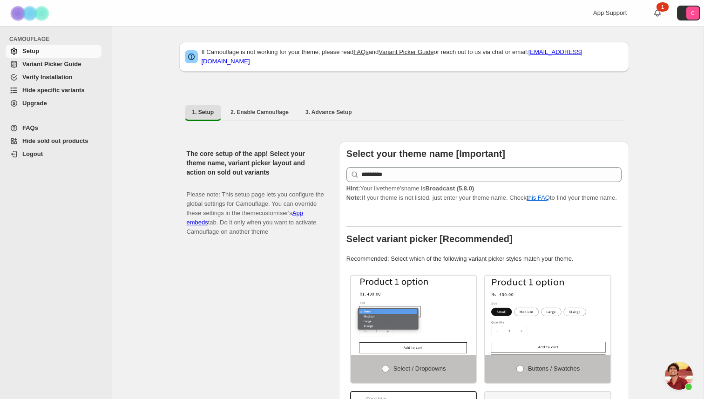 This screenshot has width=704, height=399. I want to click on strong: Hint:, so click(353, 188).